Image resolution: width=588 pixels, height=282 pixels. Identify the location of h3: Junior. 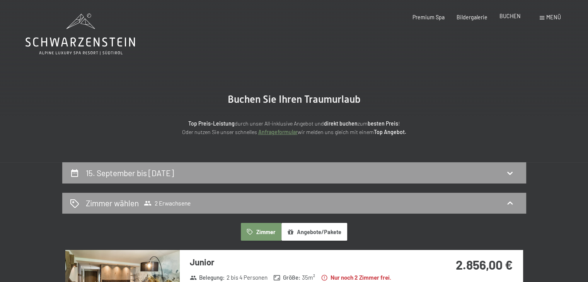
(305, 262).